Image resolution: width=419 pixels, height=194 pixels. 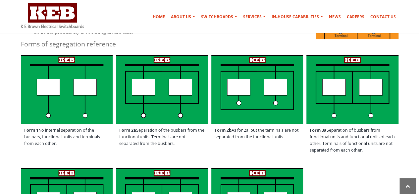 What do you see at coordinates (355, 17) in the screenshot?
I see `a: Careers` at bounding box center [355, 17].